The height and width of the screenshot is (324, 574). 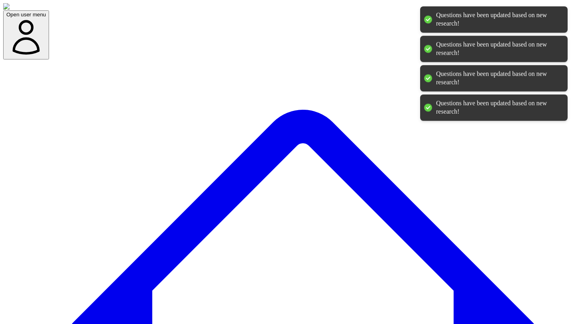 What do you see at coordinates (26, 35) in the screenshot?
I see `button: Open user menu` at bounding box center [26, 35].